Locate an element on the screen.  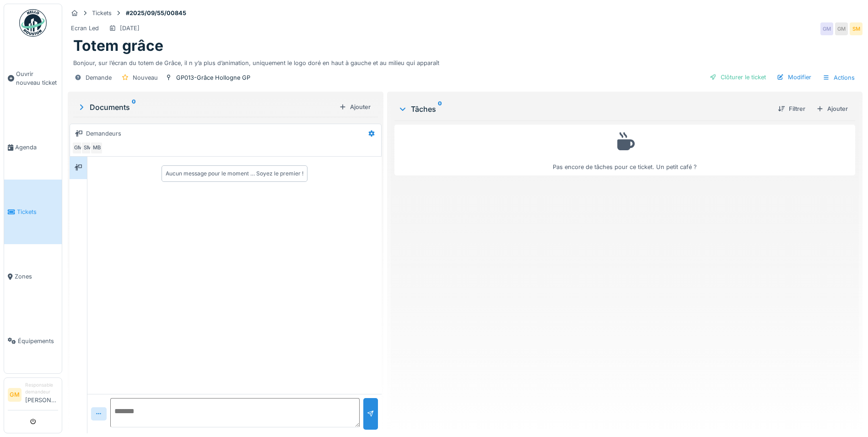
div: Filtrer is located at coordinates (792, 109).